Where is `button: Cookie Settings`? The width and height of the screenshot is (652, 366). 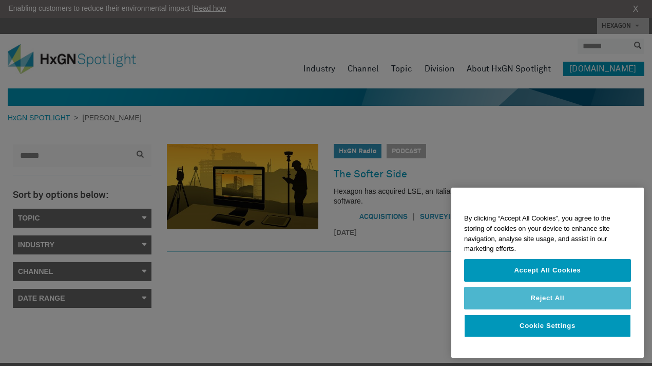 button: Cookie Settings is located at coordinates (547, 326).